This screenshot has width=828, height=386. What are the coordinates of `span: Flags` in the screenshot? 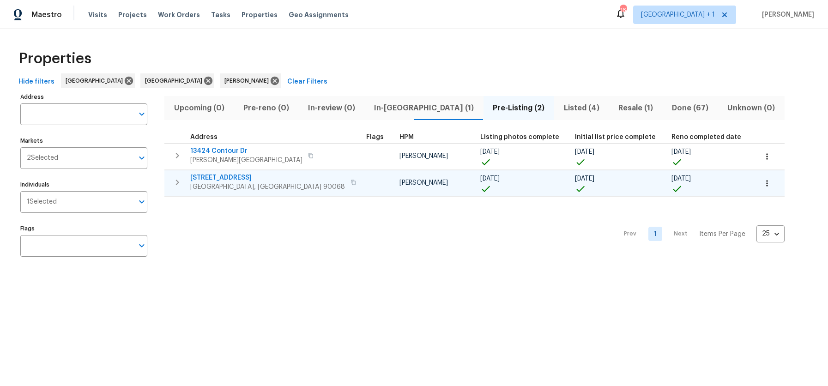 It's located at (375, 137).